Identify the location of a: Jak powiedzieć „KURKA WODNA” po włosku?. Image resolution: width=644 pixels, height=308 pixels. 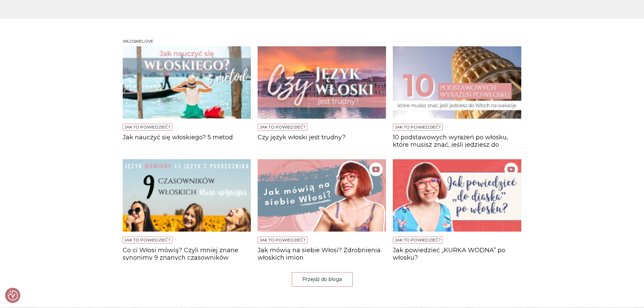
(457, 254).